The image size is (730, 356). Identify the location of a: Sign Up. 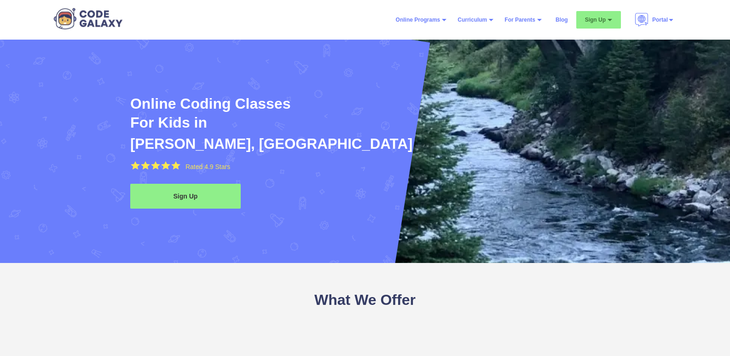
(185, 196).